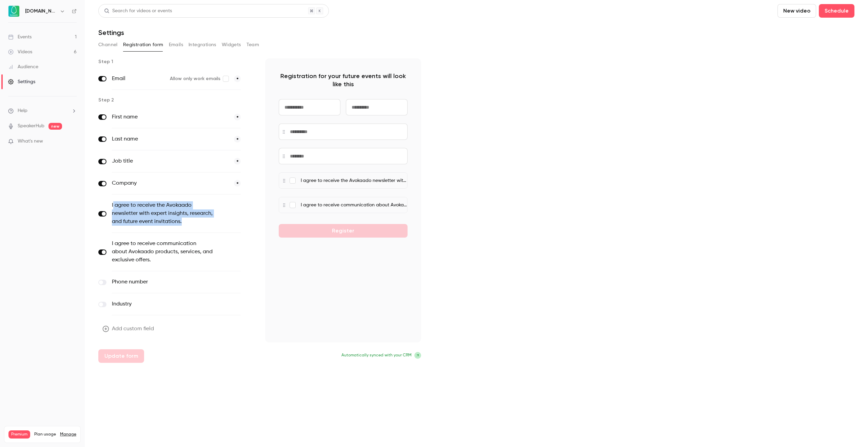  What do you see at coordinates (45, 434) in the screenshot?
I see `span: Plan usage` at bounding box center [45, 434].